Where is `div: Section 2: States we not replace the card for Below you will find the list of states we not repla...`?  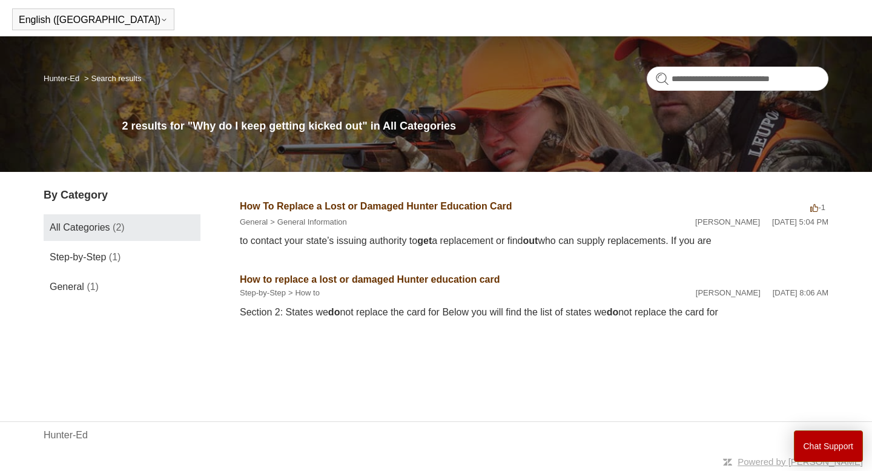 div: Section 2: States we not replace the card for Below you will find the list of states we not repla... is located at coordinates (534, 312).